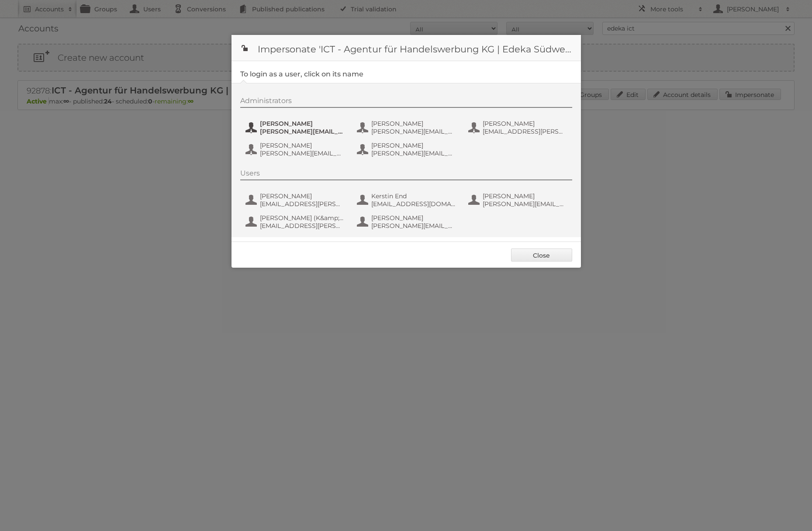 The height and width of the screenshot is (531, 812). What do you see at coordinates (414, 196) in the screenshot?
I see `span: Kerstin End` at bounding box center [414, 196].